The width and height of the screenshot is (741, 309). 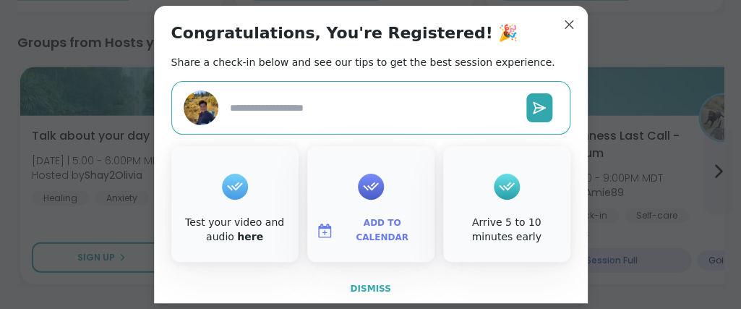 I want to click on img: CharityRoss, so click(x=201, y=108).